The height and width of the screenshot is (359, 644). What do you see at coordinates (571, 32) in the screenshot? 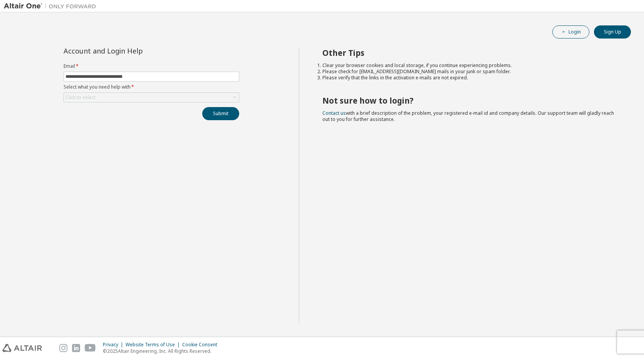
I see `button: Login` at bounding box center [571, 32].